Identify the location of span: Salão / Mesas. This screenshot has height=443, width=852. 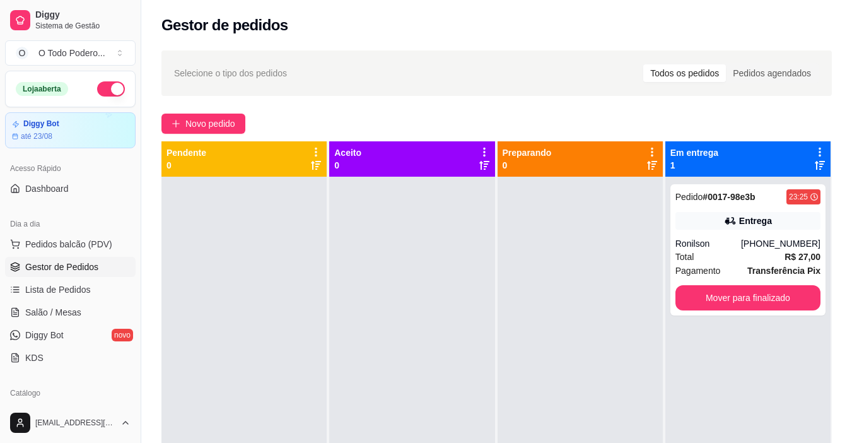
(53, 312).